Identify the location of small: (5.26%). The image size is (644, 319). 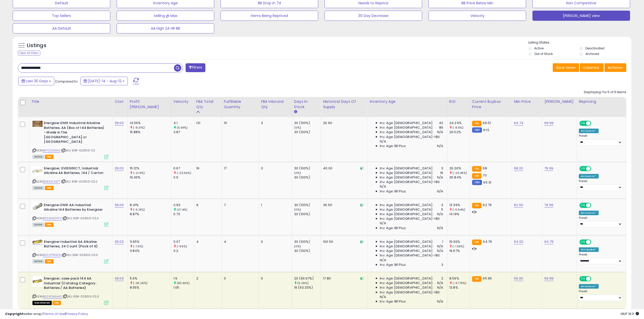
(303, 283).